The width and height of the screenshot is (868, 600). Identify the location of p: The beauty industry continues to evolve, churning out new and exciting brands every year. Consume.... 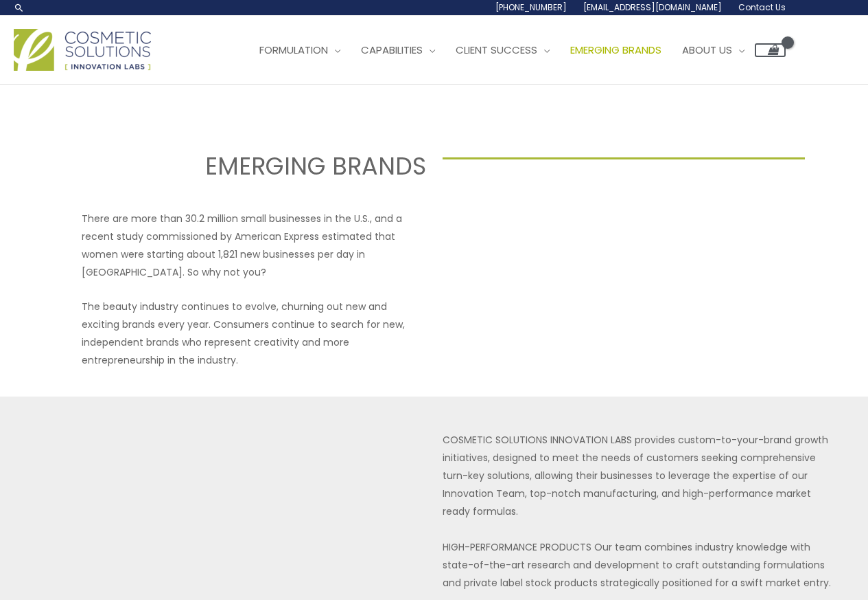
(254, 333).